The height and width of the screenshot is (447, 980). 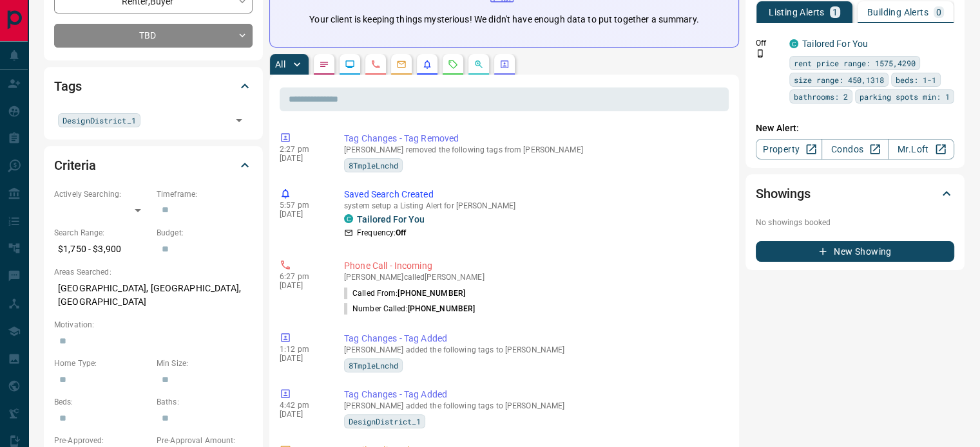 I want to click on p: Motivation:, so click(x=154, y=325).